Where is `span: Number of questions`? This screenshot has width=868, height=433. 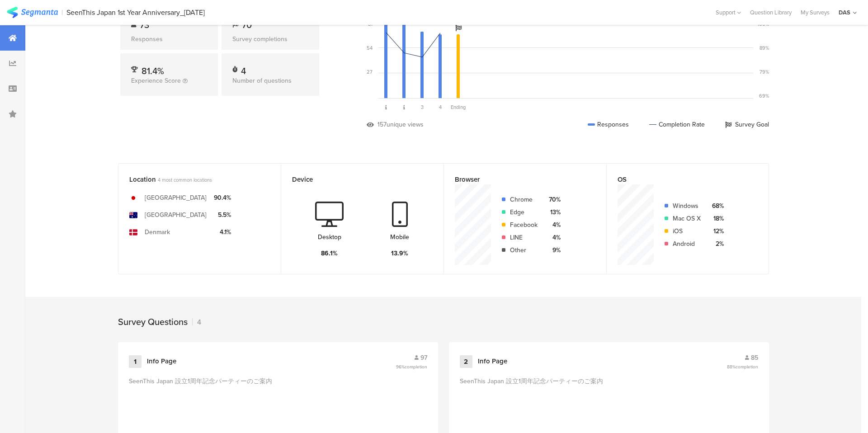 span: Number of questions is located at coordinates (262, 81).